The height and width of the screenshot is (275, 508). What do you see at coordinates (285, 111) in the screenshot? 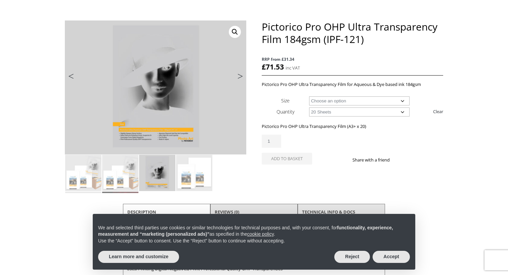
I see `label: Quantity` at bounding box center [285, 111].